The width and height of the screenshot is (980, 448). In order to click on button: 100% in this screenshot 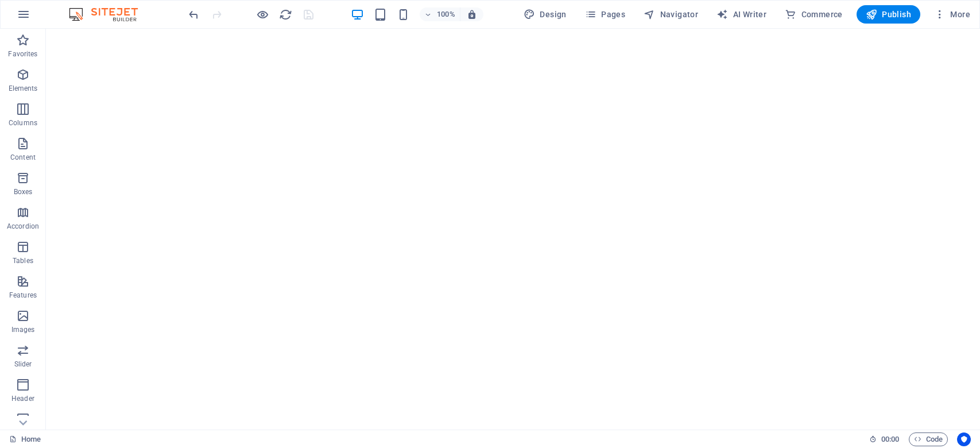, I will do `click(440, 15)`.